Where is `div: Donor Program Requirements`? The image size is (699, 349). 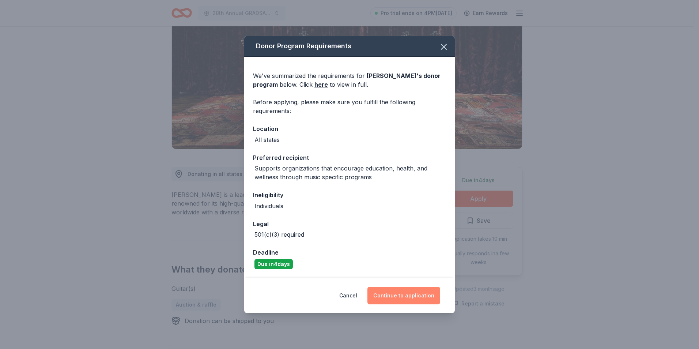
div: Donor Program Requirements is located at coordinates (350, 46).